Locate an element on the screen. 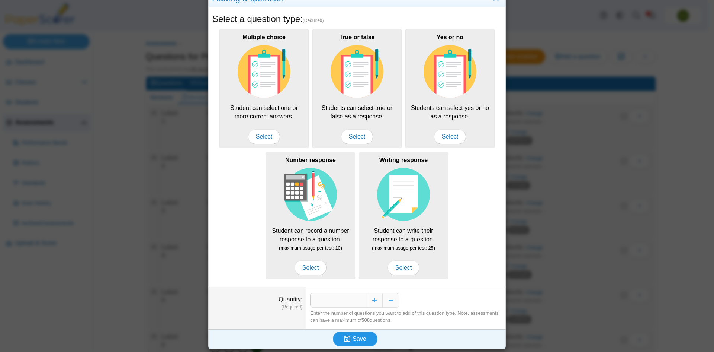 The image size is (714, 352). div: Student can write their response to a question. is located at coordinates (404, 215).